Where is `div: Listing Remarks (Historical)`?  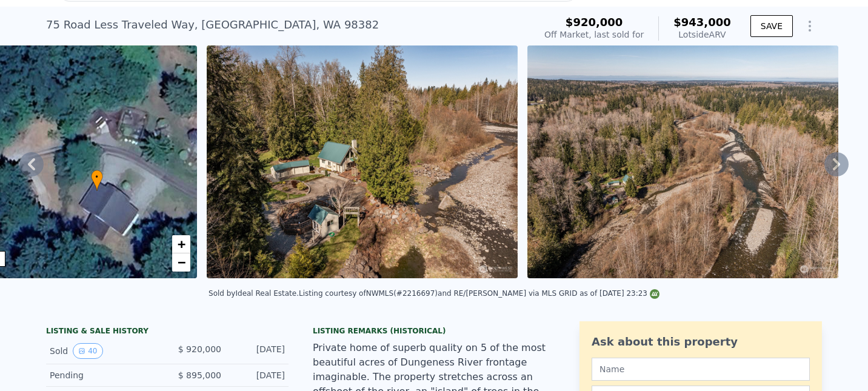 div: Listing Remarks (Historical) is located at coordinates (434, 331).